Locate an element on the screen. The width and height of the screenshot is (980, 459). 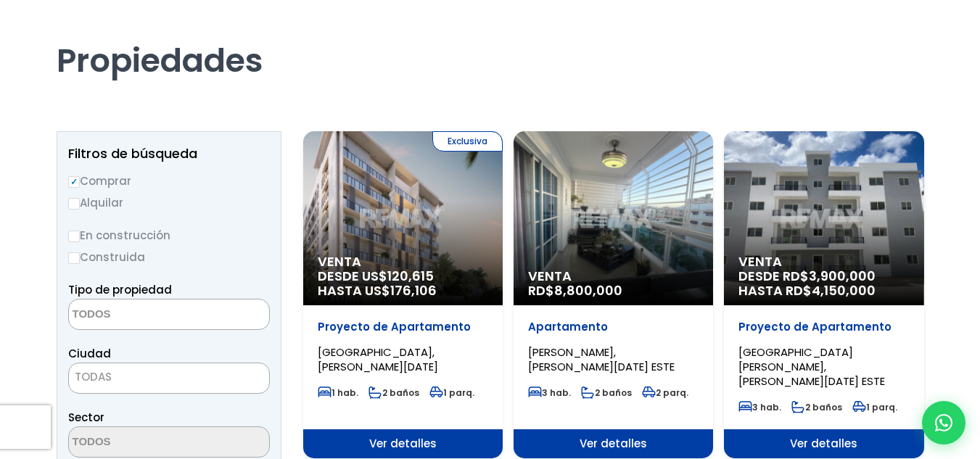
h2: Filtros de búsqueda is located at coordinates (169, 153).